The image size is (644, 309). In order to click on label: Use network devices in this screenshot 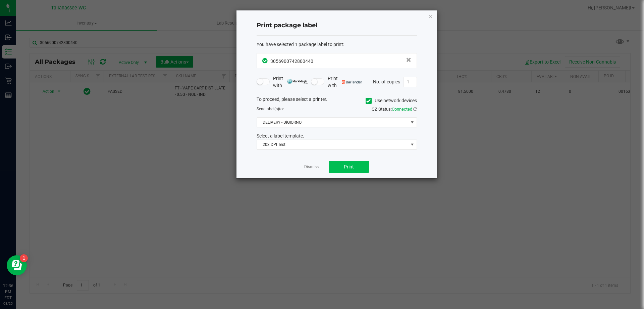, I will do `click(391, 101)`.